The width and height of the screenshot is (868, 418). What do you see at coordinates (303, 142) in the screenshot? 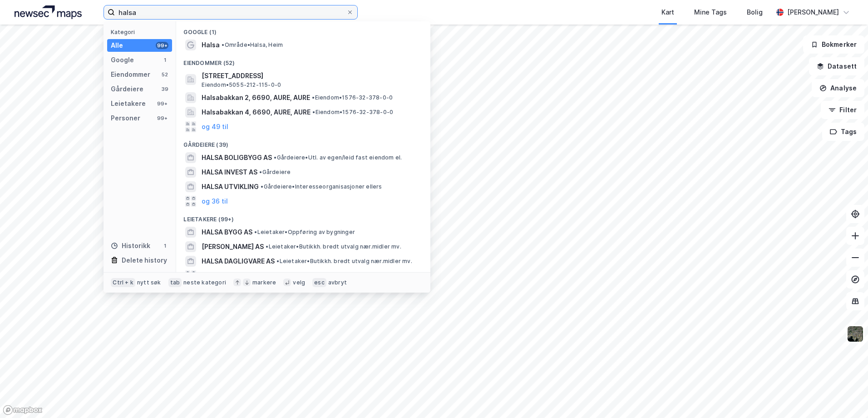
I see `div: Gårdeiere (39)` at bounding box center [303, 142].